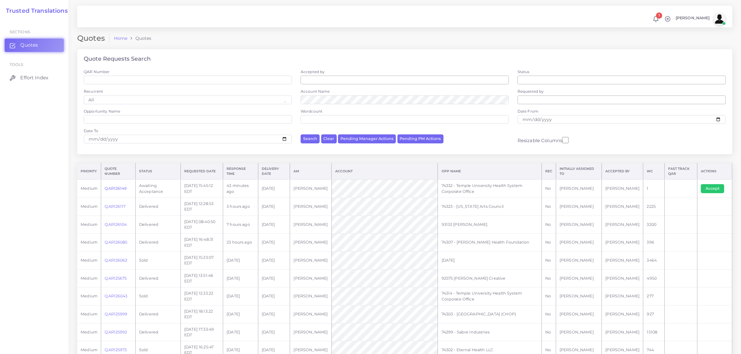 This screenshot has width=741, height=354. Describe the element at coordinates (116, 296) in the screenshot. I see `a: QAR126043` at that location.